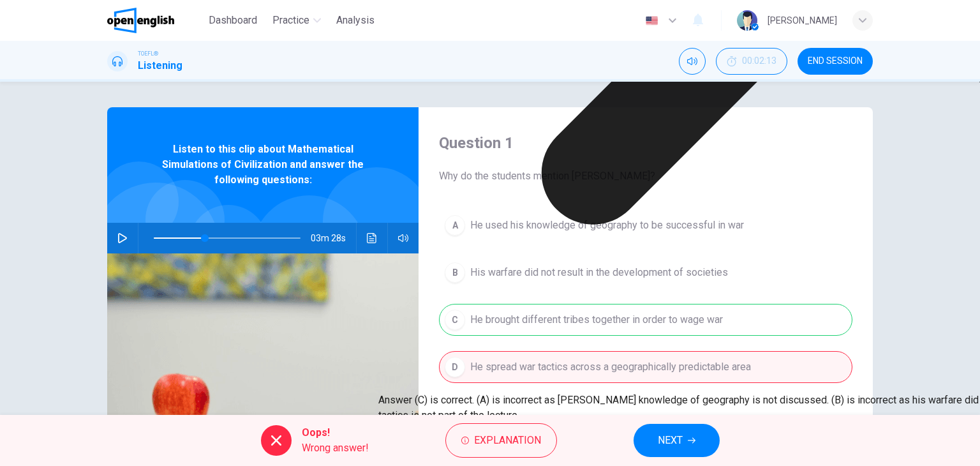 The image size is (980, 466). I want to click on img: en, so click(652, 20).